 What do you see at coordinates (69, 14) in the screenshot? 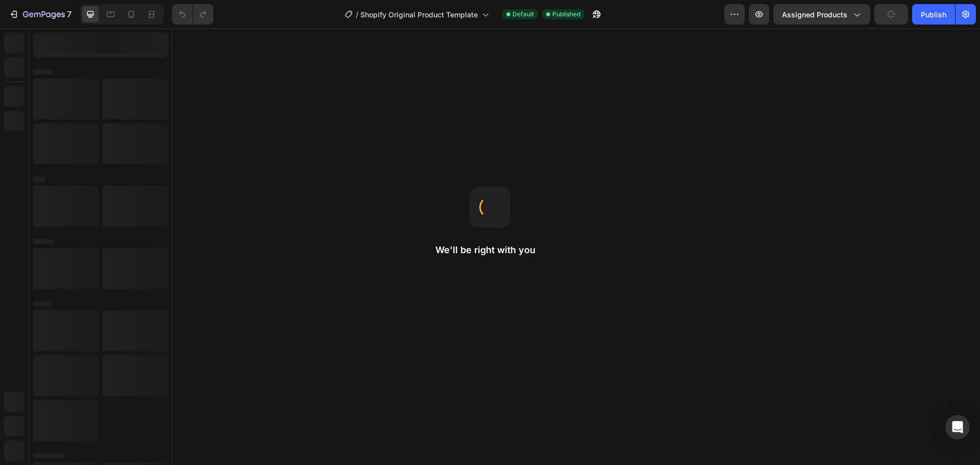
I see `p: 7` at bounding box center [69, 14].